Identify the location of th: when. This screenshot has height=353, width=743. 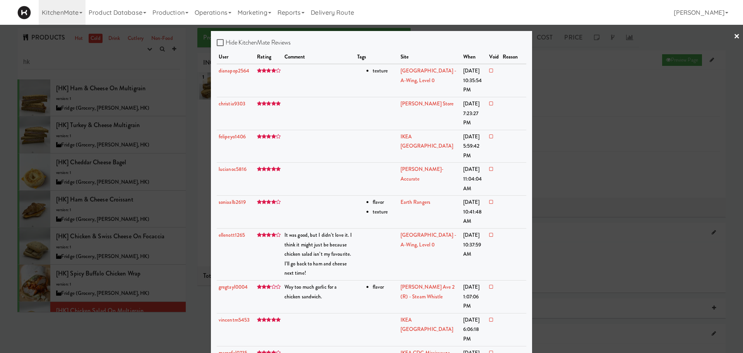
(474, 57).